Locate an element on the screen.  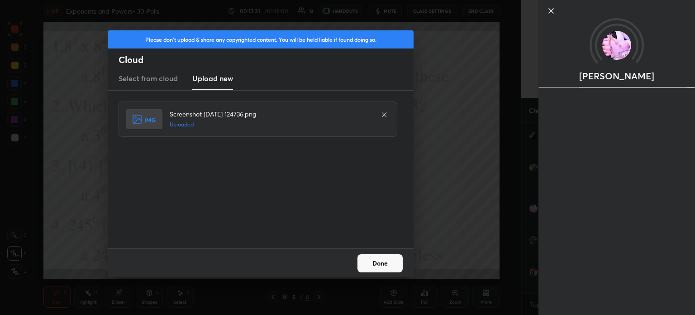
button: Done is located at coordinates (380, 263).